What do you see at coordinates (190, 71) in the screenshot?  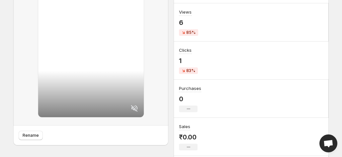 I see `span: 83%` at bounding box center [190, 71].